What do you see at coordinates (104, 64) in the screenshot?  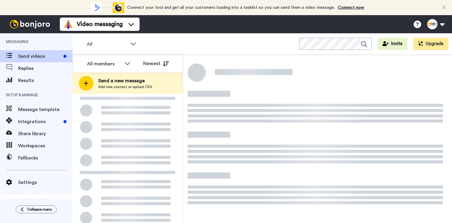 I see `div: All members` at bounding box center [104, 64].